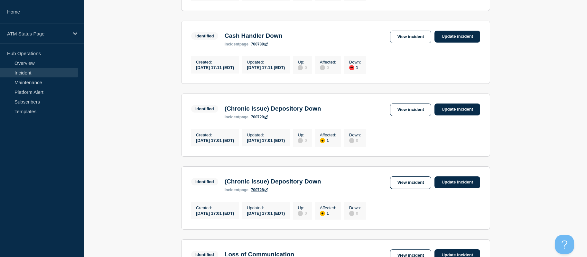 Image resolution: width=587 pixels, height=257 pixels. I want to click on div: down, so click(352, 68).